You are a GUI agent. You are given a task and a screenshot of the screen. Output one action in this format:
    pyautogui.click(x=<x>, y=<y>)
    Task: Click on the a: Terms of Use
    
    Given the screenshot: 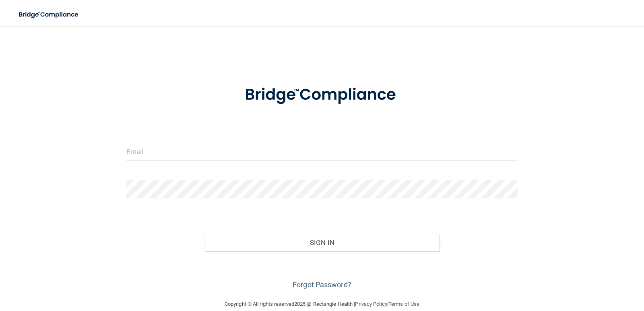 What is the action you would take?
    pyautogui.click(x=404, y=304)
    